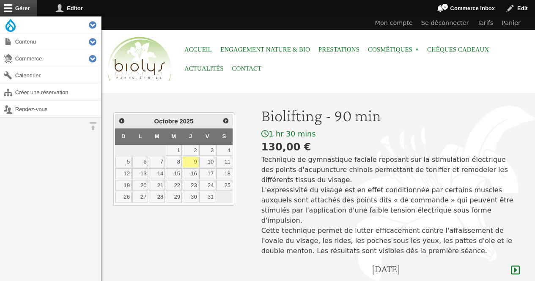 The width and height of the screenshot is (535, 281). I want to click on button: Orientation horizontale, so click(93, 126).